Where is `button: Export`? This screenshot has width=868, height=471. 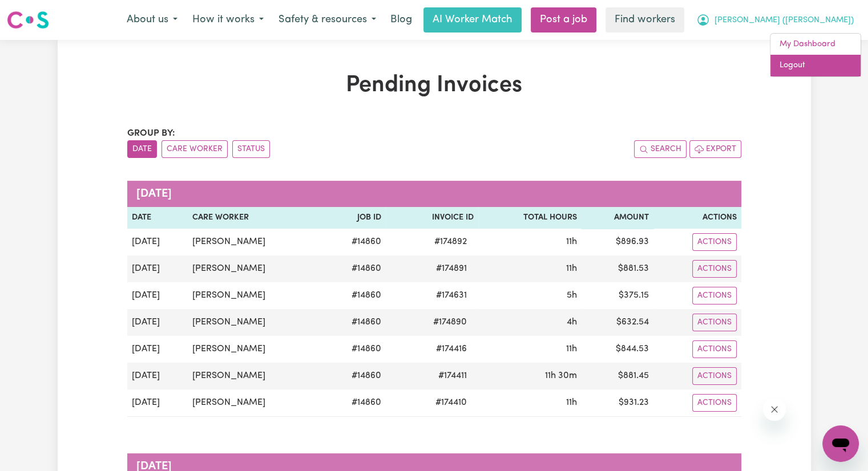
button: Export is located at coordinates (715, 149).